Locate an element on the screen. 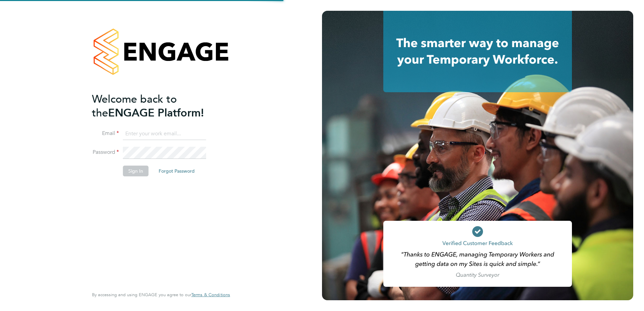 The width and height of the screenshot is (644, 311). label: Password is located at coordinates (105, 152).